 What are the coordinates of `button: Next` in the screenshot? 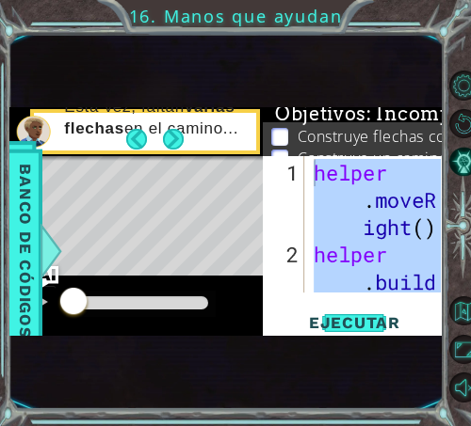 It's located at (173, 139).